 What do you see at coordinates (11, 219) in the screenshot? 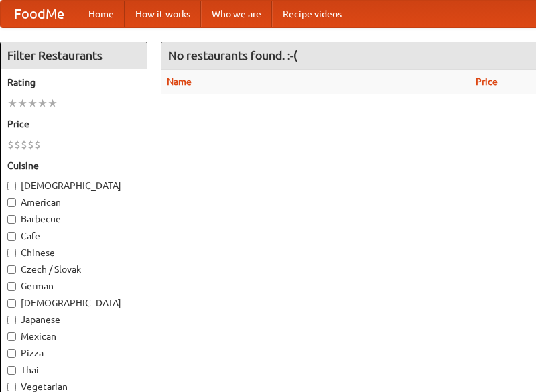
I see `input: Barbecue` at bounding box center [11, 219].